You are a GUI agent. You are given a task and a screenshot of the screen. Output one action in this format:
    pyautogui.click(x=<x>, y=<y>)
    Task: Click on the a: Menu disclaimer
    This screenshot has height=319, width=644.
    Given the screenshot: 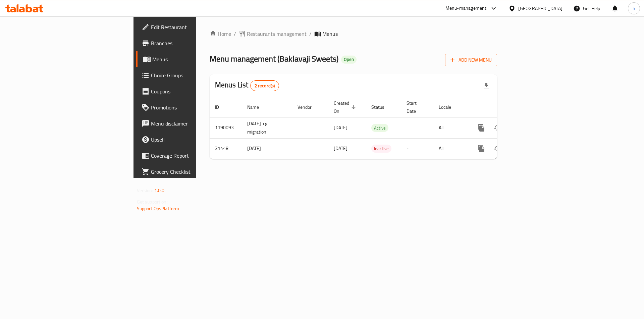 What is the action you would take?
    pyautogui.click(x=188, y=124)
    